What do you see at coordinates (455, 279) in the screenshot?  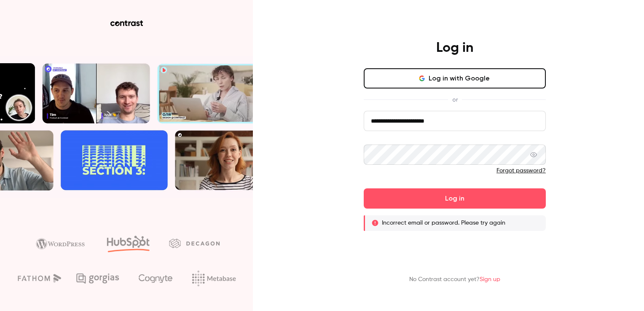 I see `p: No Contrast account yet?` at bounding box center [455, 279].